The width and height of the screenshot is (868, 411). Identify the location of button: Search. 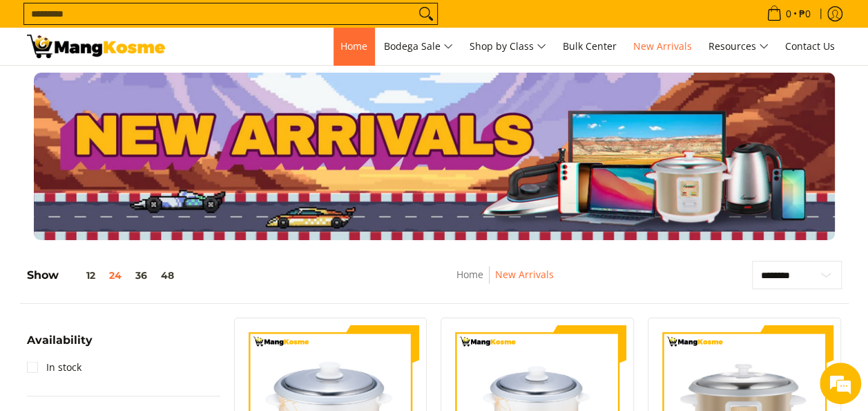
(426, 13).